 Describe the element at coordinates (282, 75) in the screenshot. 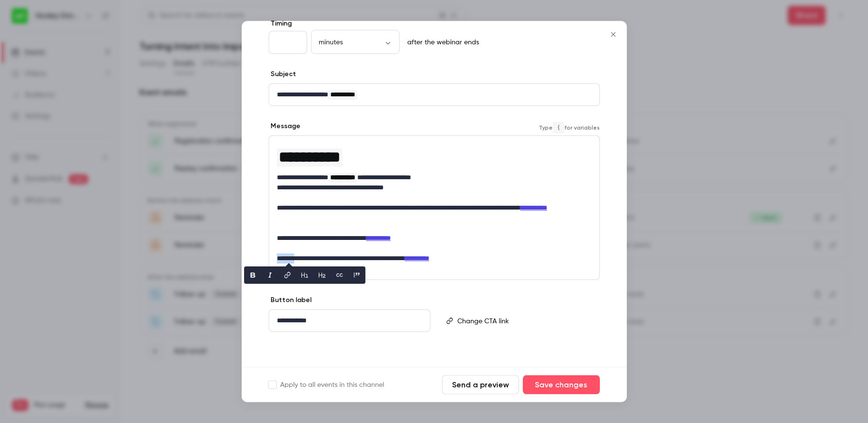

I see `label: Subject` at that location.